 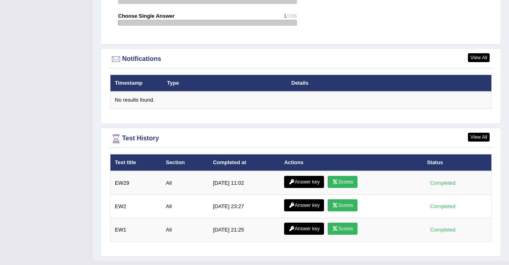 I want to click on span: 1, so click(x=285, y=16).